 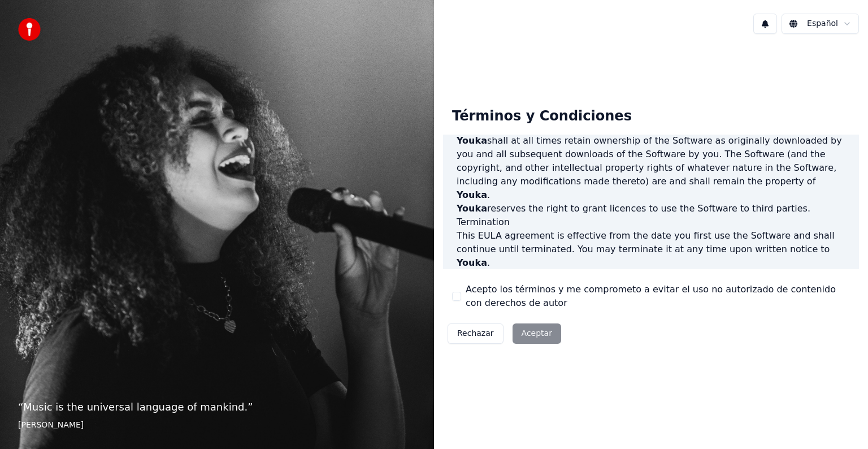 I want to click on p: “ Music is the universal language of mankind. ”, so click(x=217, y=407).